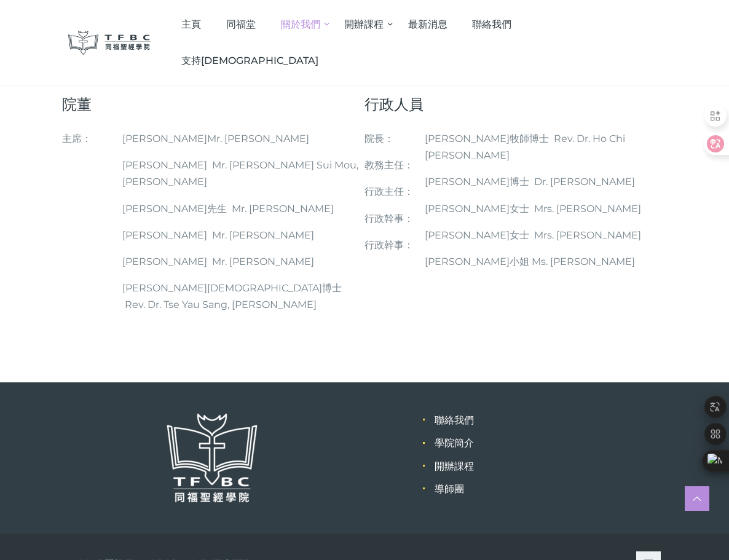 This screenshot has width=729, height=560. Describe the element at coordinates (379, 139) in the screenshot. I see `span: 院長：` at that location.